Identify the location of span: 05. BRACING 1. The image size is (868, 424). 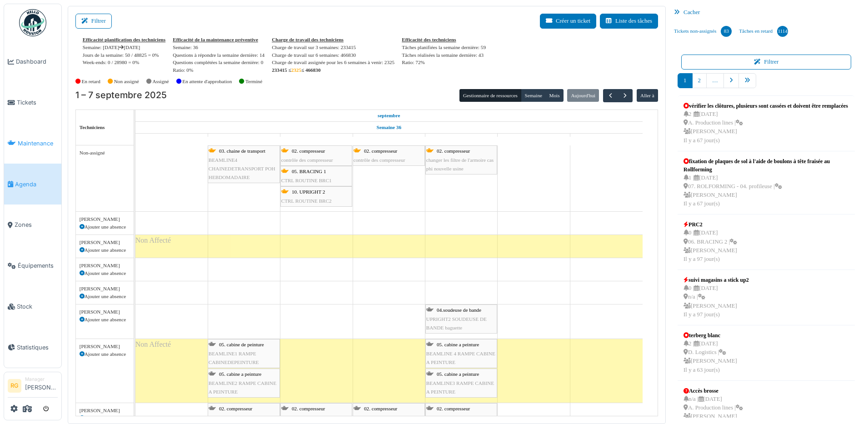
(309, 171).